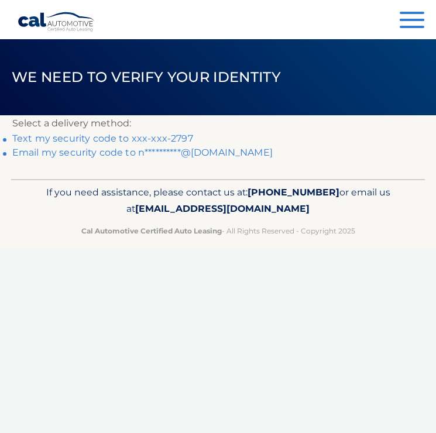  Describe the element at coordinates (412, 21) in the screenshot. I see `button: Menu` at that location.